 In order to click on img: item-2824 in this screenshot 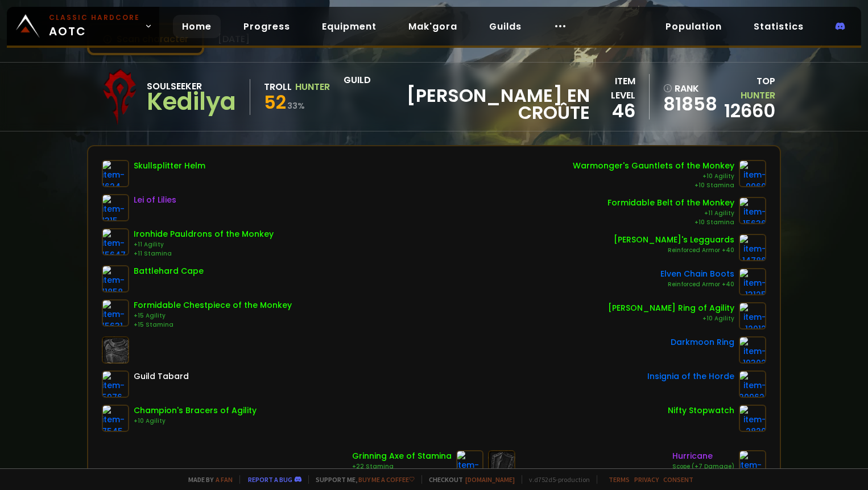, I will do `click(753, 463)`.